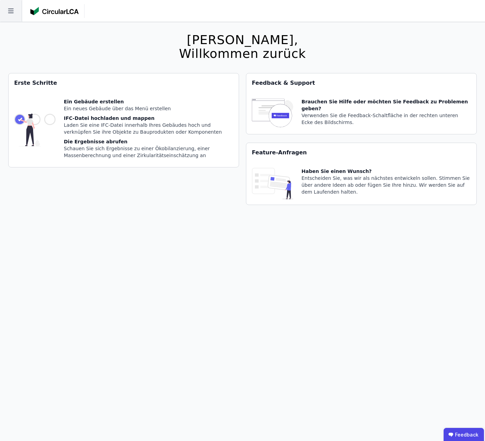 This screenshot has width=485, height=441. What do you see at coordinates (123, 83) in the screenshot?
I see `div: Erste Schritte` at bounding box center [123, 83].